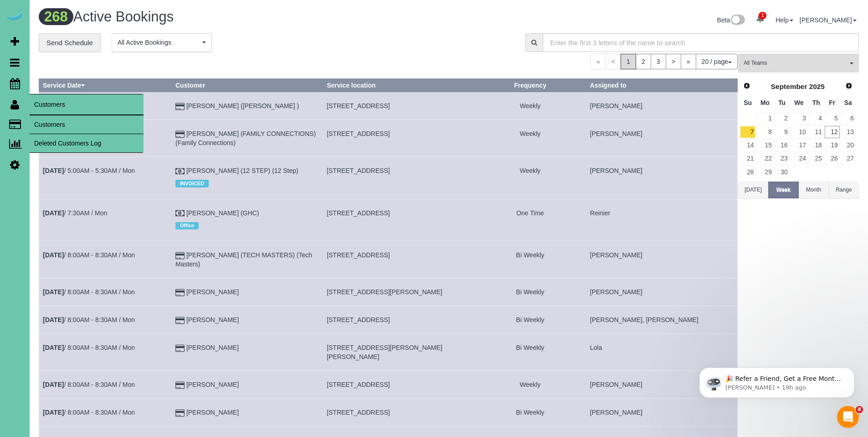  Describe the element at coordinates (782, 132) in the screenshot. I see `a: 9` at that location.